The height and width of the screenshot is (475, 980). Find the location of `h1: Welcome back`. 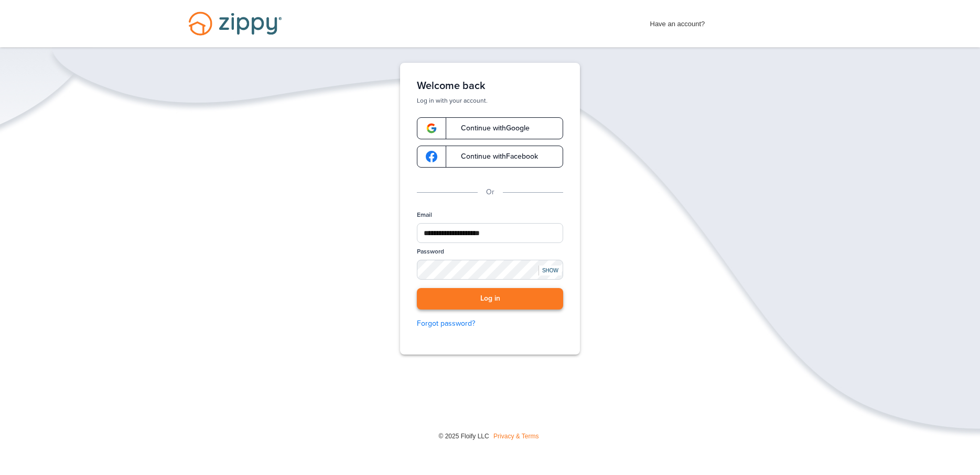

h1: Welcome back is located at coordinates (490, 86).